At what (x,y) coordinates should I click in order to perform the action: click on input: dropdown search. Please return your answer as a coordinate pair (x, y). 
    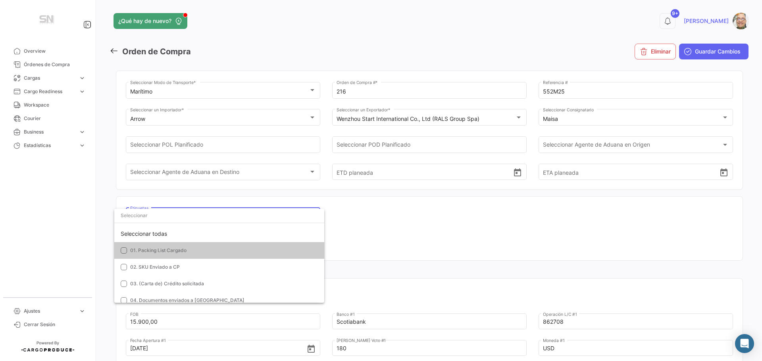
    Looking at the image, I should click on (219, 216).